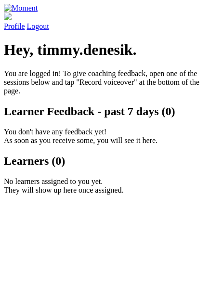  I want to click on h2: Learner Feedback - past 7 days (0), so click(105, 111).